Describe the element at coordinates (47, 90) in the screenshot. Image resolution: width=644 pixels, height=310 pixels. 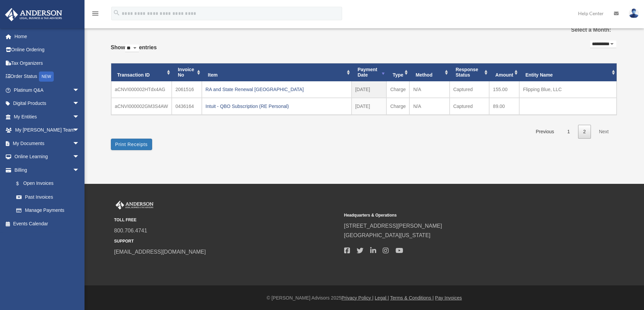
I see `a: Platinum Q&Aarrow_drop_down` at that location.